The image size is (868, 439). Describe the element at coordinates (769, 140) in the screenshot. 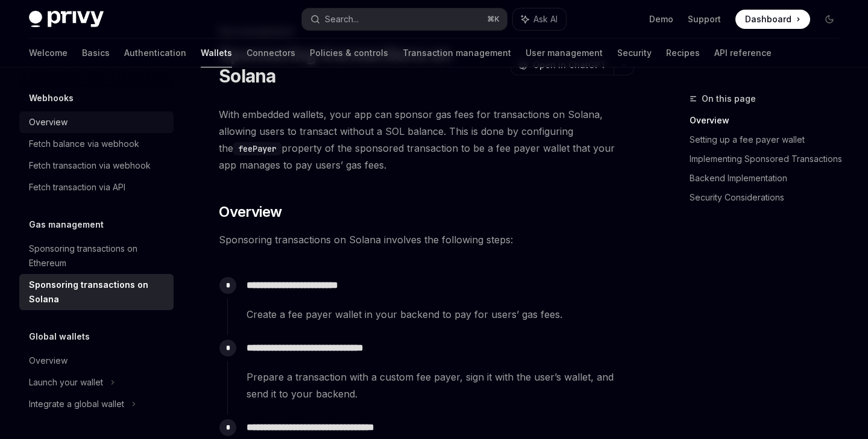

I see `a: Setting up a fee payer wallet` at that location.